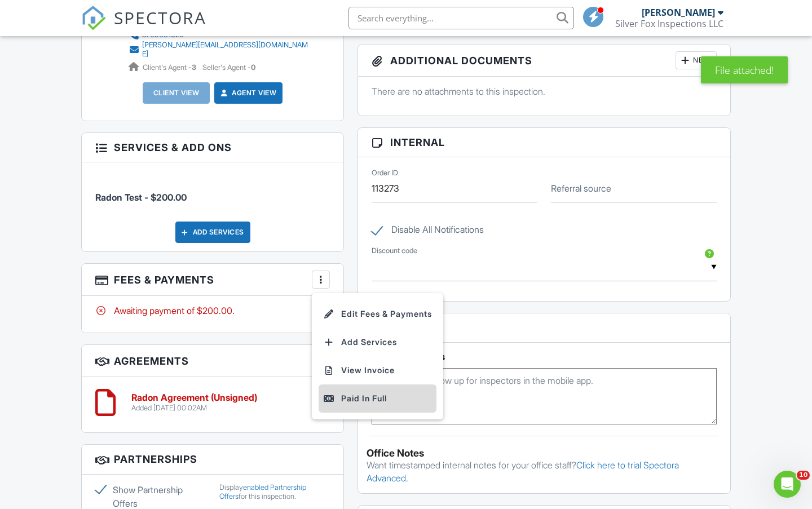  Describe the element at coordinates (194, 398) in the screenshot. I see `h6: Radon Agreement (Unsigned)` at that location.